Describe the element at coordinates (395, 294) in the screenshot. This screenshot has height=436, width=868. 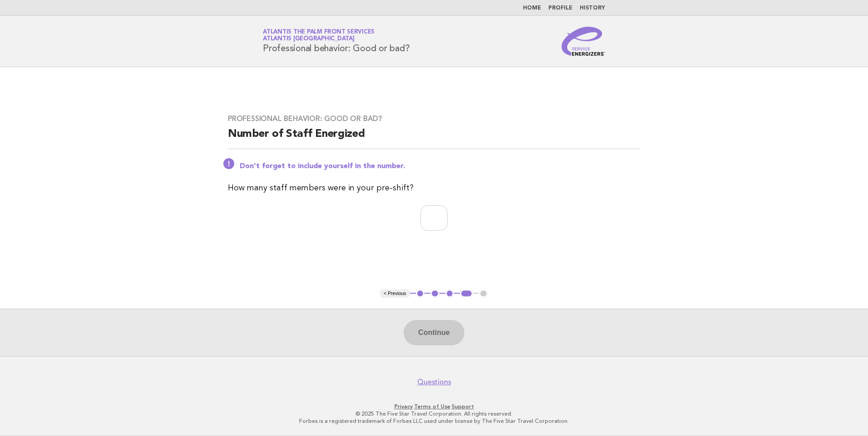
I see `button: < Previous` at that location.